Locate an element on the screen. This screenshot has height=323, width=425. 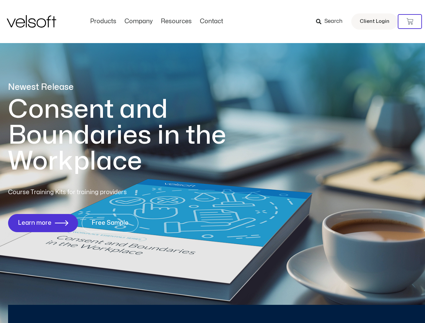
span: Free Sample is located at coordinates (110, 223).